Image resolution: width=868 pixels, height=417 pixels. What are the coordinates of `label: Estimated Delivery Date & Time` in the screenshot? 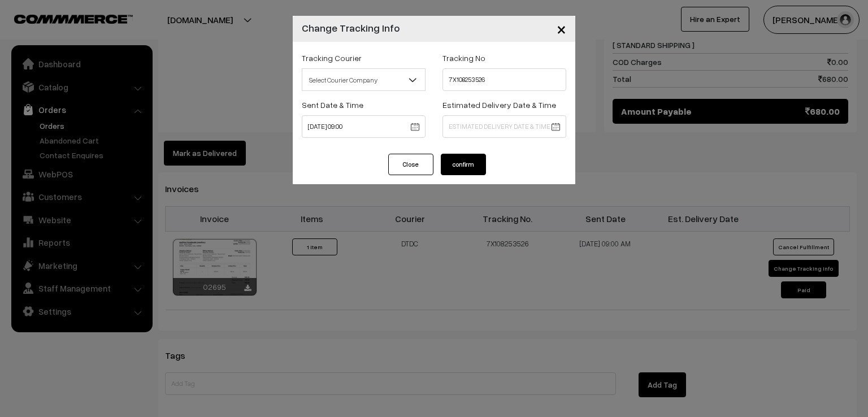 It's located at (499, 104).